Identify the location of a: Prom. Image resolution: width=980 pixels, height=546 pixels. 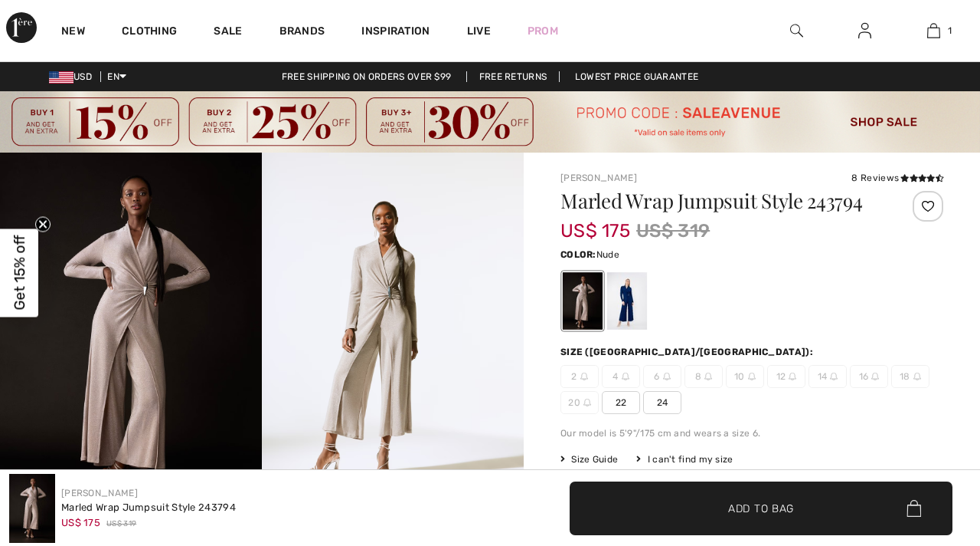
(543, 31).